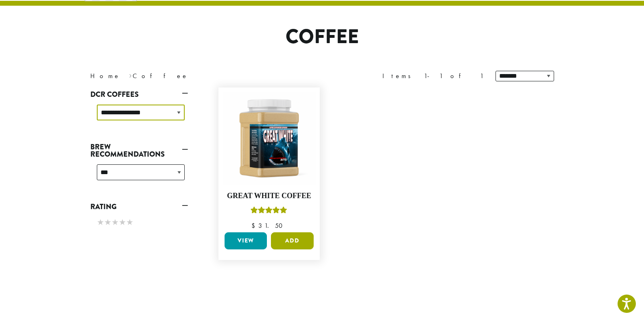 Image resolution: width=644 pixels, height=321 pixels. I want to click on a: Great White CoffeeRated 5.00 out of 5 $31.50, so click(269, 160).